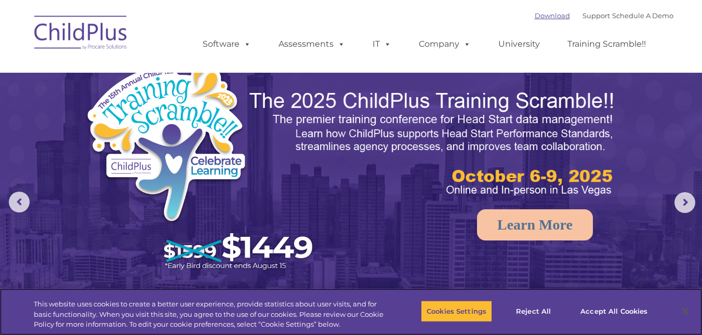 This screenshot has width=702, height=335. I want to click on a: IT, so click(382, 44).